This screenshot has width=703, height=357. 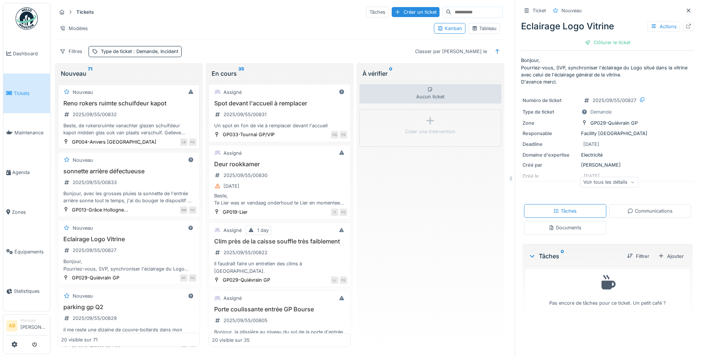 What do you see at coordinates (539, 10) in the screenshot?
I see `div: Ticket` at bounding box center [539, 10].